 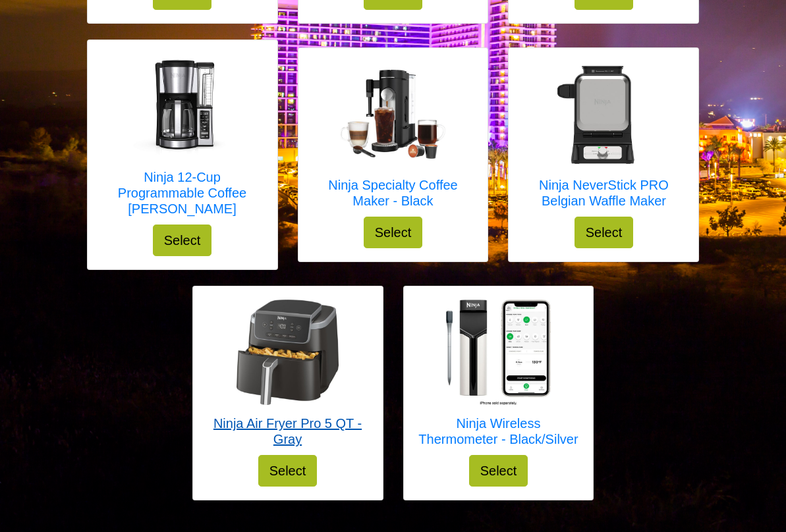 I want to click on a: Ninja NeverStick PRO Belgian Waffle Maker Ninja NeverStick PRO Belgian Waffle Maker, so click(x=603, y=139).